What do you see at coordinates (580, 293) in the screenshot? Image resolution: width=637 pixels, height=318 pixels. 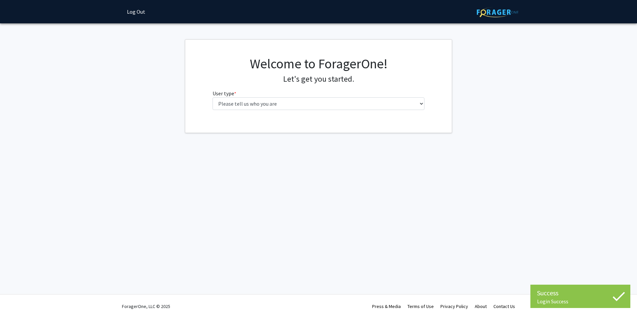 I see `div: Success` at bounding box center [580, 293].